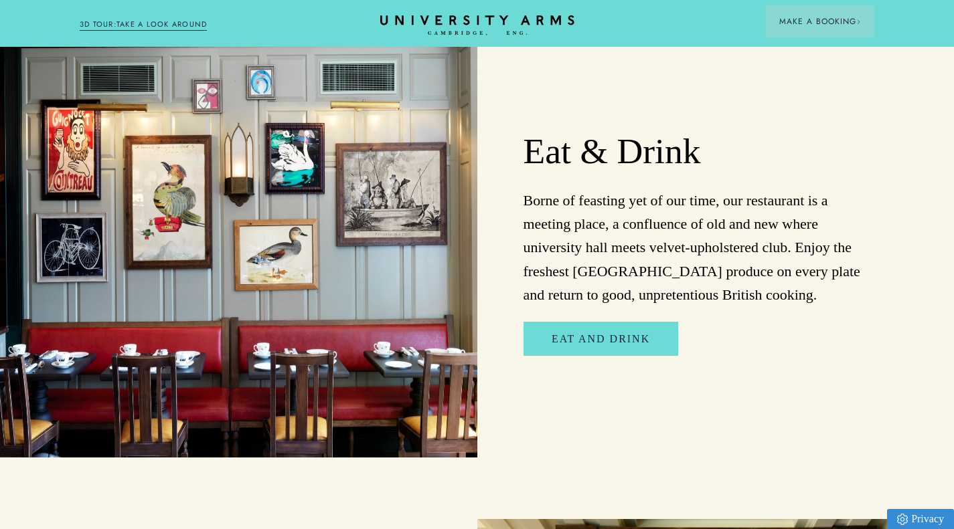 The image size is (954, 529). Describe the element at coordinates (699, 248) in the screenshot. I see `p: Borne of feasting yet of our time, our restaurant is a meeting place, a confluence of old and new...` at that location.